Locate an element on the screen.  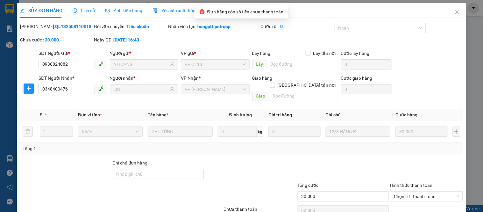
span: Yêu cầu xuất hóa đơn điện tử is located at coordinates (186, 11).